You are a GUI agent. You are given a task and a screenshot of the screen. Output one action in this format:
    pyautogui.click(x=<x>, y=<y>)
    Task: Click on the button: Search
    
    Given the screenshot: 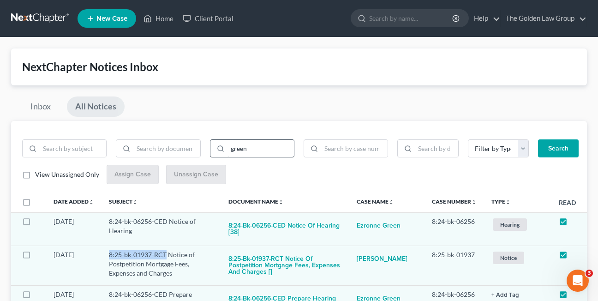 What is the action you would take?
    pyautogui.click(x=558, y=149)
    